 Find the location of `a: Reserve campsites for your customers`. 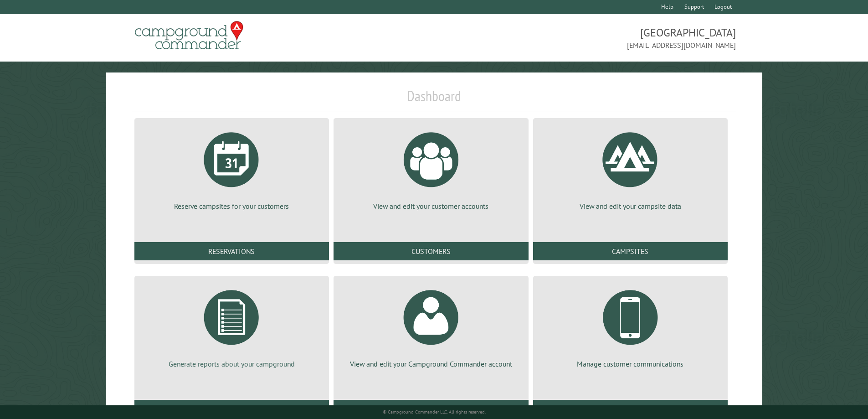

a: Reserve campsites for your customers is located at coordinates (232, 168).